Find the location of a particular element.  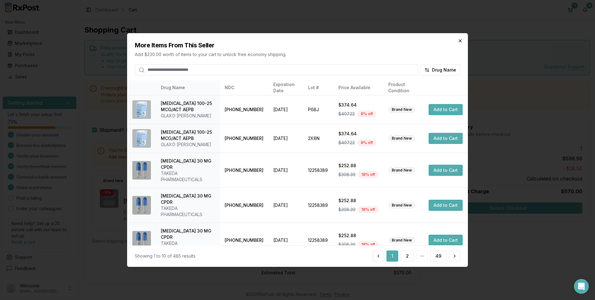

th: NDC is located at coordinates (244, 88).